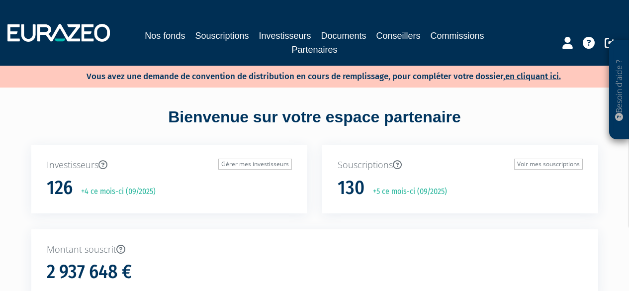  What do you see at coordinates (315, 125) in the screenshot?
I see `div: Bienvenue sur votre espace partenaire` at bounding box center [315, 125].